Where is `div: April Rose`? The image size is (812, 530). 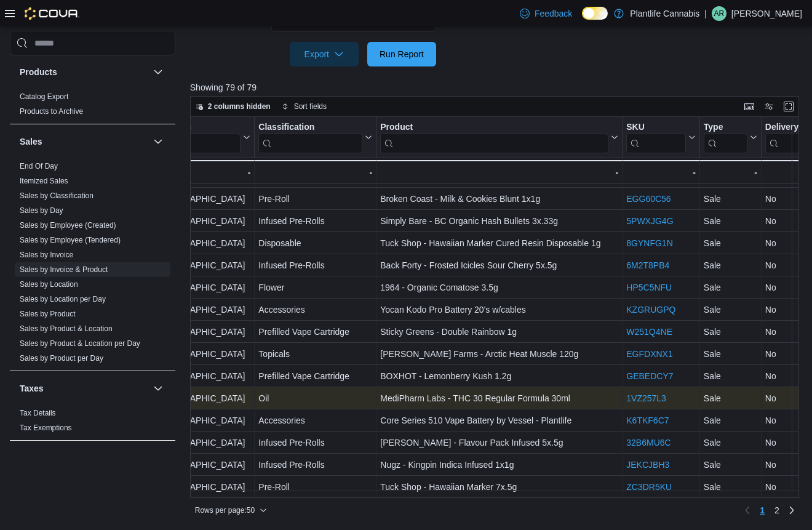
div: April Rose is located at coordinates (719, 14).